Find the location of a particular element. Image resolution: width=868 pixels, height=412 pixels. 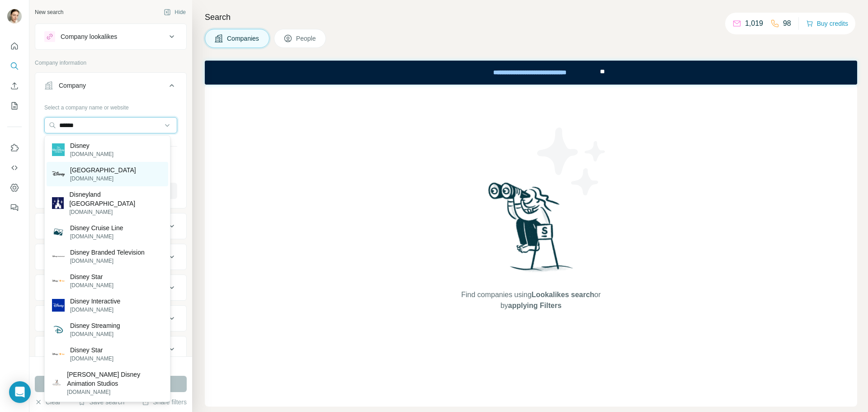

button: Quick start is located at coordinates (15, 46).